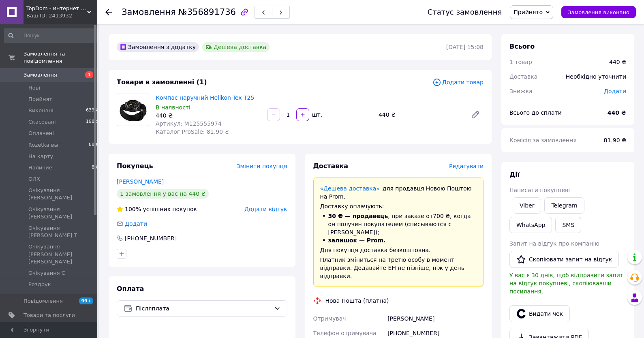 This screenshot has width=644, height=338. Describe the element at coordinates (358, 216) in the screenshot. I see `span: 30 ₴ — продавець` at that location.